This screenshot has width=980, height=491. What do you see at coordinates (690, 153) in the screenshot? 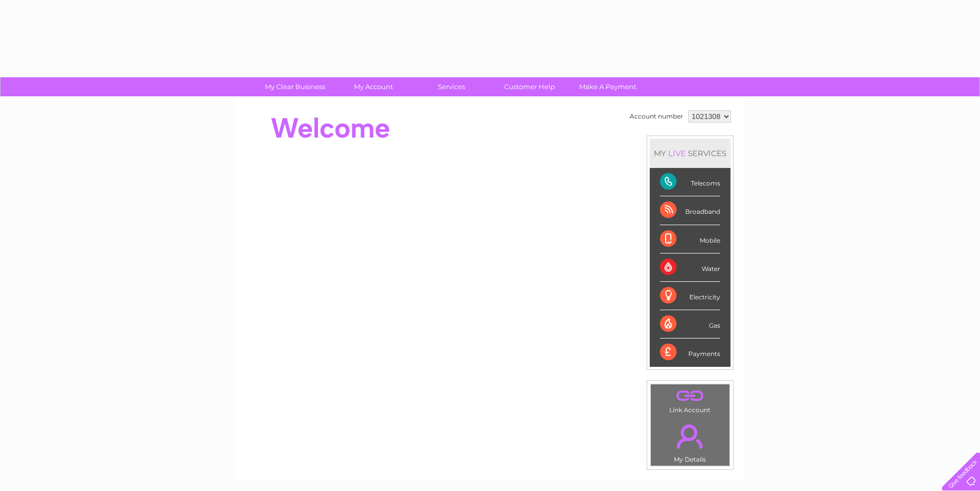
I see `div: MY SERVICES` at bounding box center [690, 153].